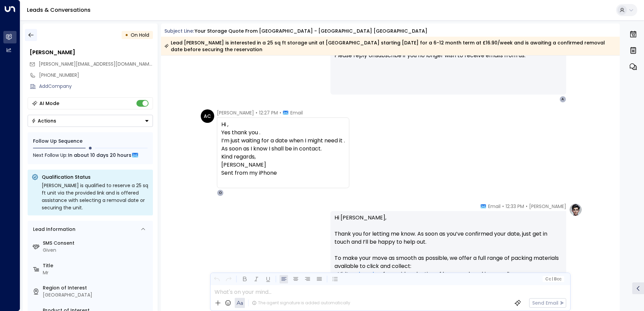 The image size is (644, 311). Describe the element at coordinates (228, 279) in the screenshot. I see `button: Redo` at that location.